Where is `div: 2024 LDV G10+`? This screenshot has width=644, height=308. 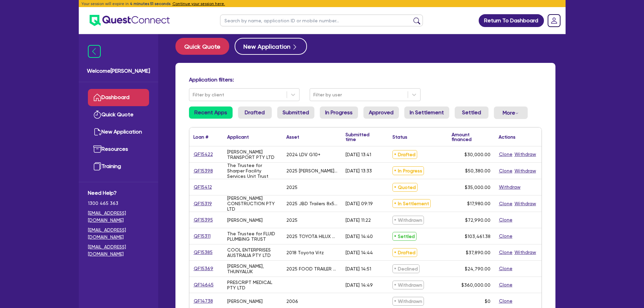
div: 2024 LDV G10+ is located at coordinates (303, 154).